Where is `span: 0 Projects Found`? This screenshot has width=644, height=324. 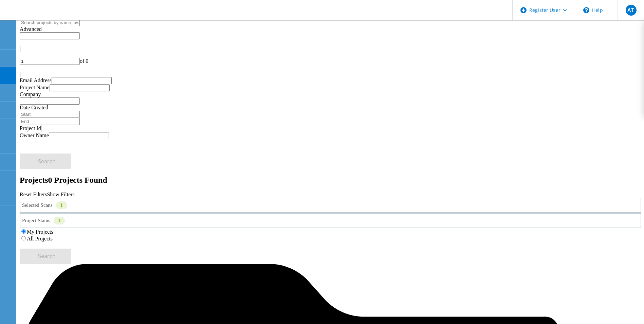
span: 0 Projects Found is located at coordinates (78, 180).